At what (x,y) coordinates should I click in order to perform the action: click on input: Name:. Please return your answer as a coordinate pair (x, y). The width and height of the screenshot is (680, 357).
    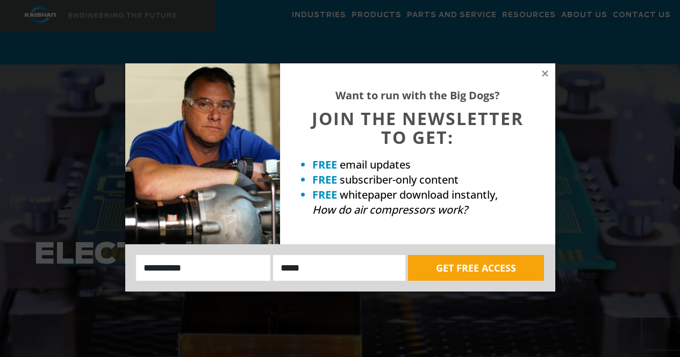
    Looking at the image, I should click on (203, 268).